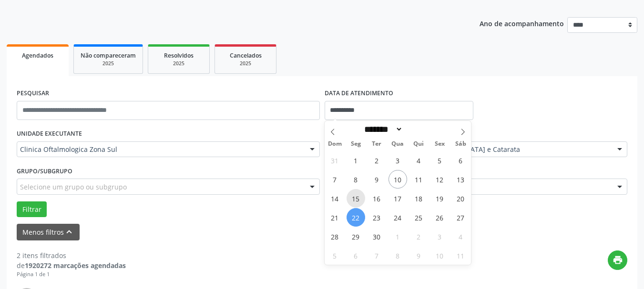 This screenshot has height=289, width=644. What do you see at coordinates (419, 144) in the screenshot?
I see `span: Qui` at bounding box center [419, 144].